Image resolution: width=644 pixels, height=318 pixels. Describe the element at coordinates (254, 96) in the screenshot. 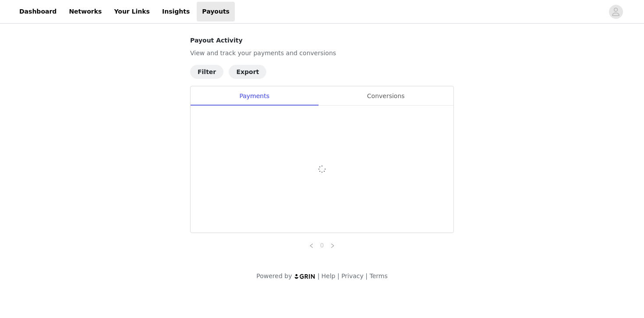

I see `div: Payments` at that location.